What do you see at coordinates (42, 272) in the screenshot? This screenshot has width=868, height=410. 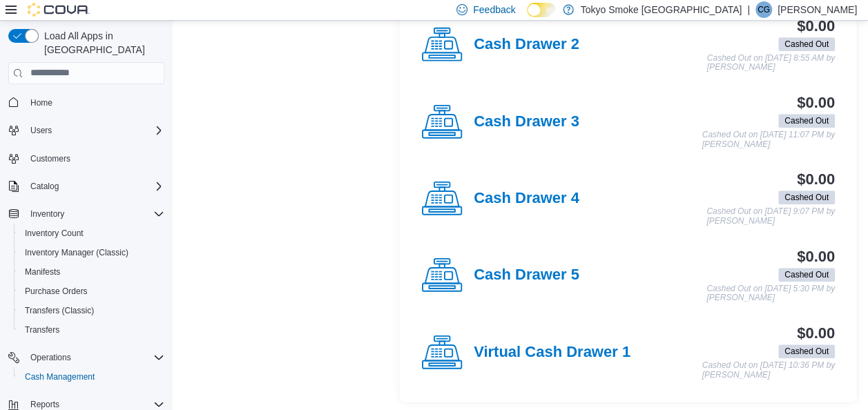 I see `a: Manifests` at bounding box center [42, 272].